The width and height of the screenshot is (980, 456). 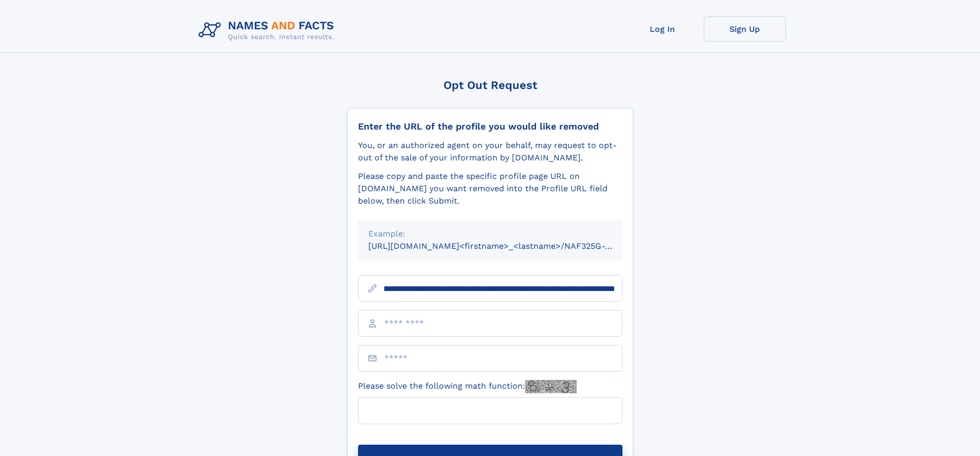 I want to click on label: Please solve the following math function:, so click(x=467, y=387).